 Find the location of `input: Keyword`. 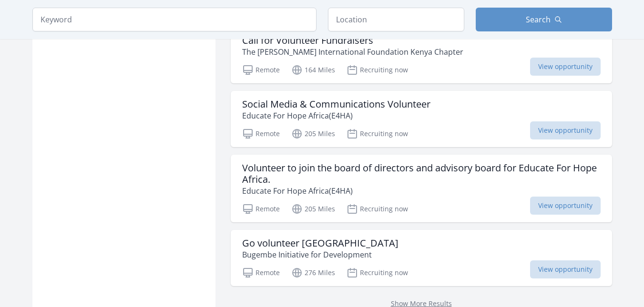

input: Keyword is located at coordinates (175, 19).